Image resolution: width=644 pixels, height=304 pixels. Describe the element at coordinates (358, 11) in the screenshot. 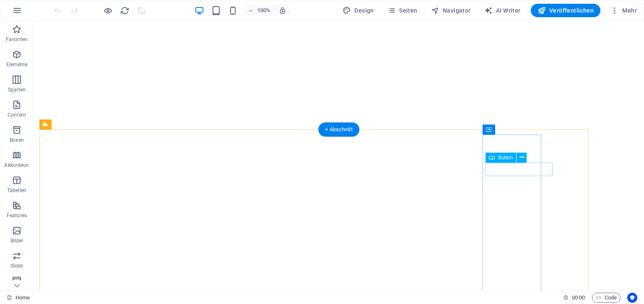

I see `div: Design (Strg+Alt+Y)` at that location.